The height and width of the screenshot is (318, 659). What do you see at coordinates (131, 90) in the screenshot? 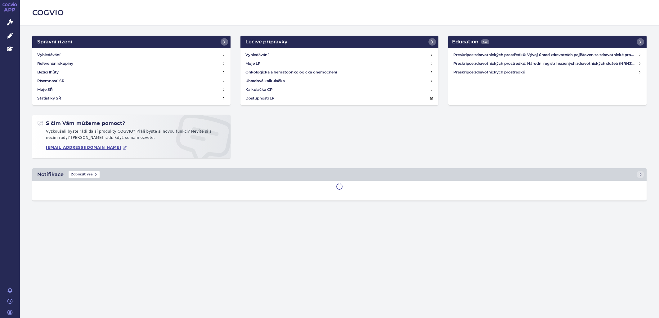
I see `a: Moje SŘ` at bounding box center [131, 90].